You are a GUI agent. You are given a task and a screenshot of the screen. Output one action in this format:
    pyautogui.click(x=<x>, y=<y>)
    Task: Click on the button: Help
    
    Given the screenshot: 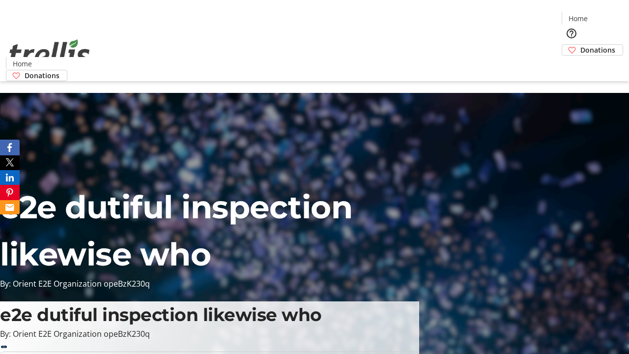 What is the action you would take?
    pyautogui.click(x=572, y=33)
    